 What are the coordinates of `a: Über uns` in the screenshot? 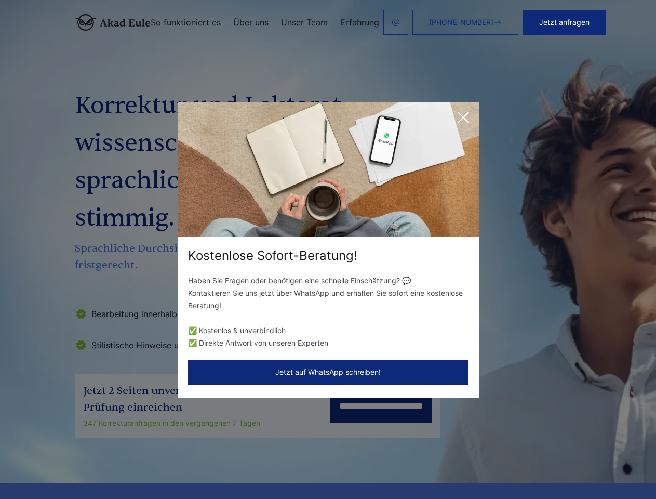 It's located at (251, 22).